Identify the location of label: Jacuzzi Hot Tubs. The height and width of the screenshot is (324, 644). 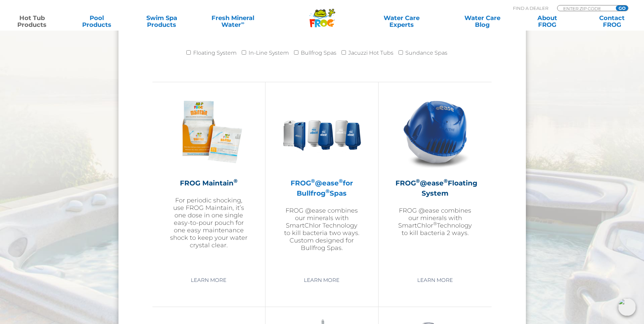
(371, 53).